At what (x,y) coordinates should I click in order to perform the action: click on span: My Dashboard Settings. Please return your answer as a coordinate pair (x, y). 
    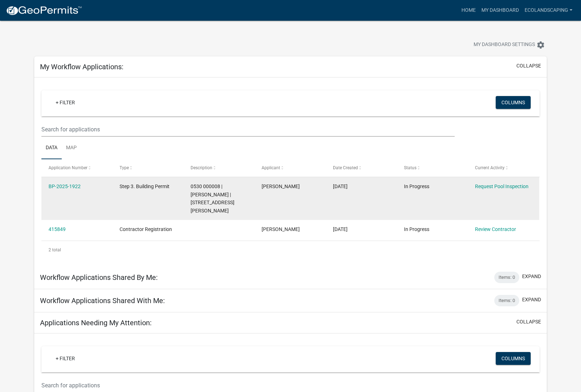
    Looking at the image, I should click on (504, 45).